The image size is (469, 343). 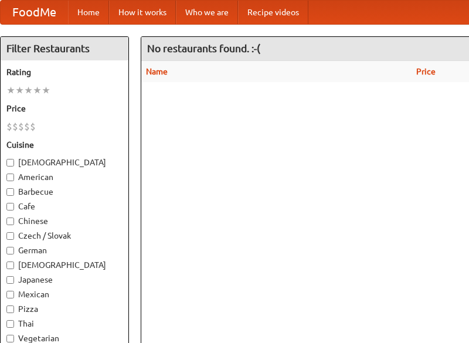 I want to click on input: Barbecue, so click(x=10, y=192).